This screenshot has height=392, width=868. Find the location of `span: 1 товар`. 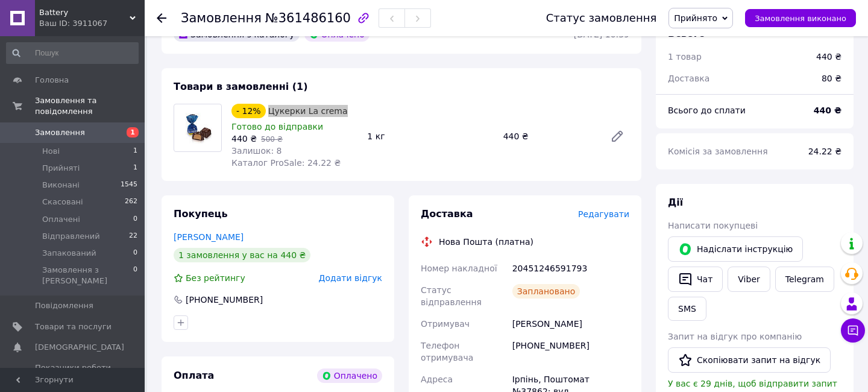

span: 1 товар is located at coordinates (684, 57).